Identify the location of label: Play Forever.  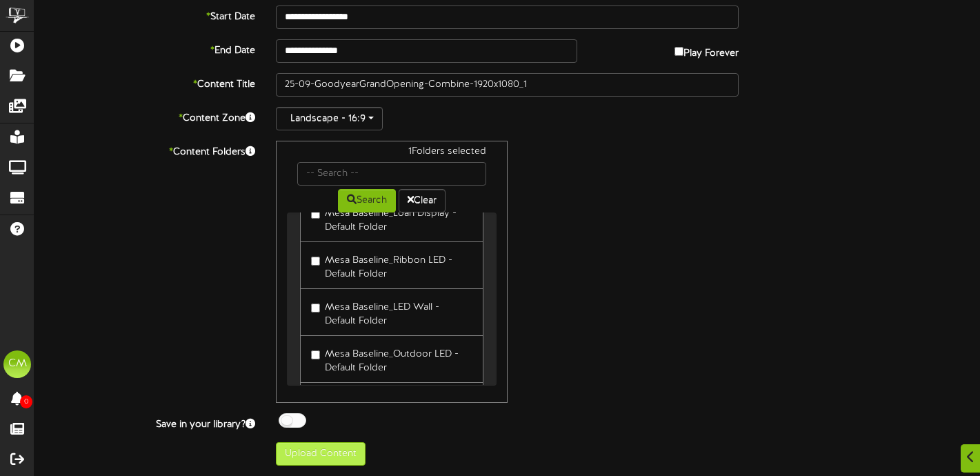
(706, 50).